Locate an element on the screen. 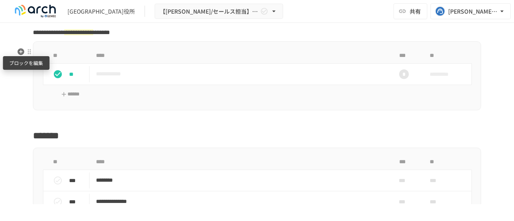  div: ブロックを編集 is located at coordinates (26, 63).